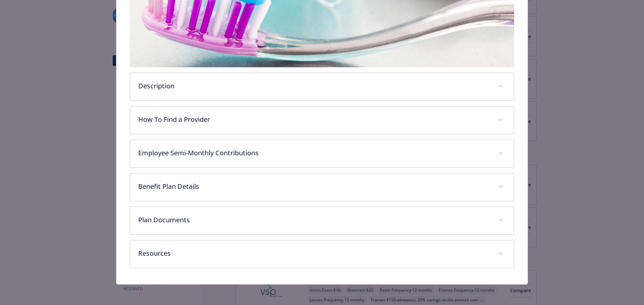 The height and width of the screenshot is (305, 644). What do you see at coordinates (314, 254) in the screenshot?
I see `p: Resources` at bounding box center [314, 254].